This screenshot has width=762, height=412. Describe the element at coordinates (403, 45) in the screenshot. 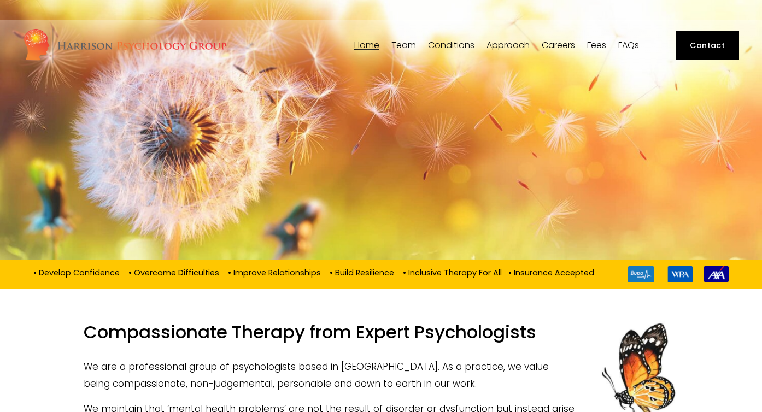

I see `span: Team` at that location.